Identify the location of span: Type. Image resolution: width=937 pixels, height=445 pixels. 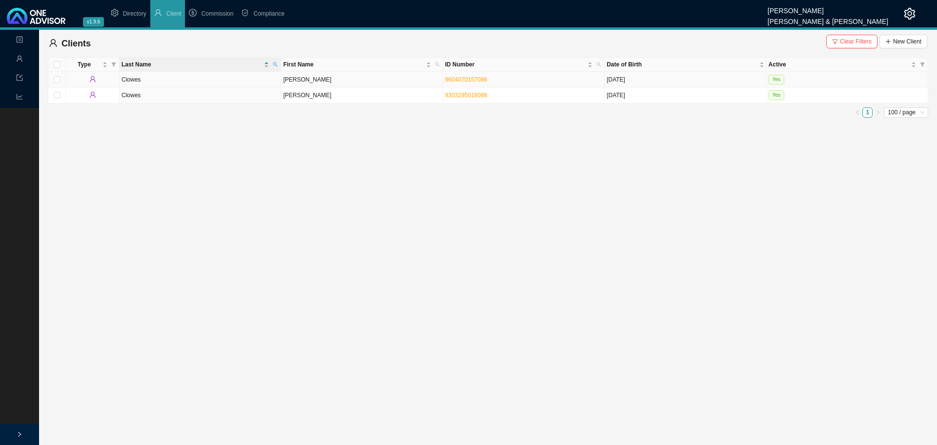
(84, 64).